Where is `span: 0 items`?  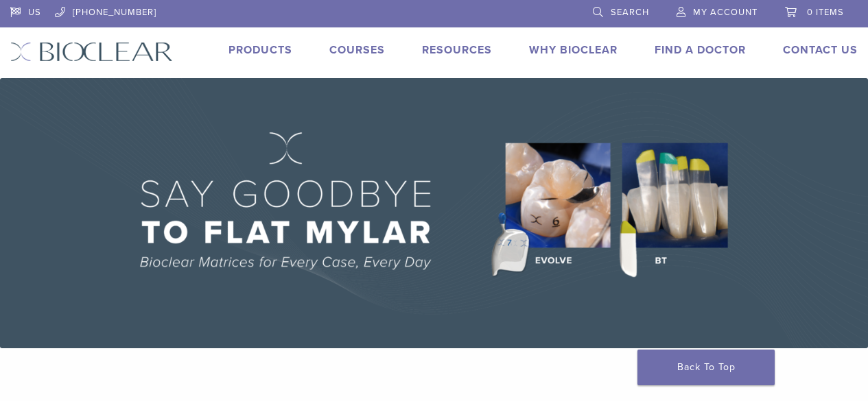
span: 0 items is located at coordinates (826, 12).